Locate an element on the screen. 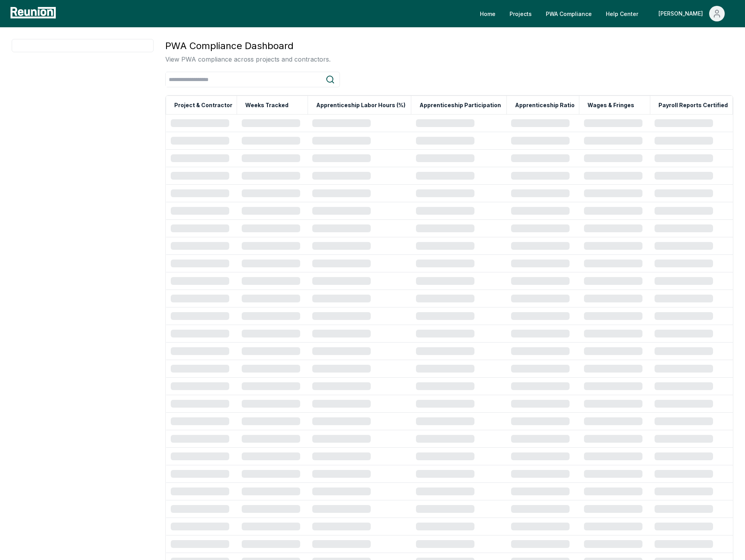 Image resolution: width=745 pixels, height=560 pixels. button: Apprenticeship Participation is located at coordinates (461, 105).